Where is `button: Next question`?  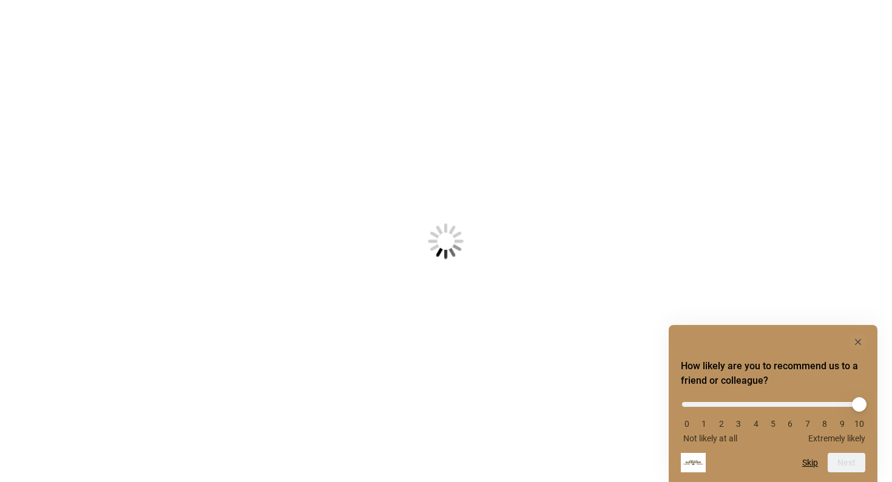
button: Next question is located at coordinates (846, 463).